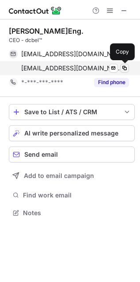 The width and height of the screenshot is (140, 282). Describe the element at coordinates (71, 133) in the screenshot. I see `span: AI write personalized message` at that location.